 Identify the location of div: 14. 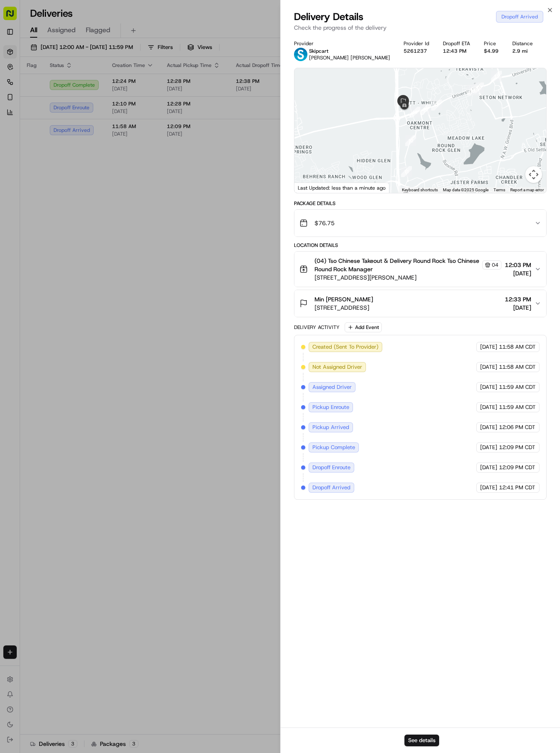
(473, 90).